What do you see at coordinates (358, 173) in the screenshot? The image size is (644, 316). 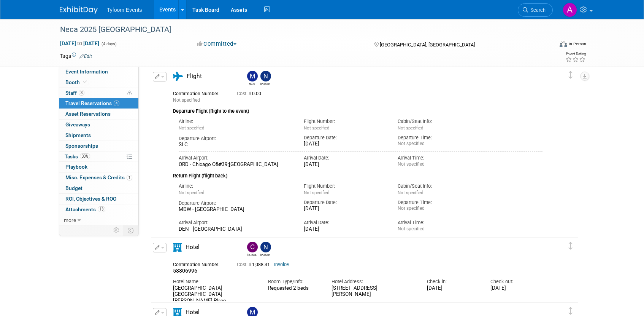 I see `div: Return Flight (flight back)` at bounding box center [358, 173].